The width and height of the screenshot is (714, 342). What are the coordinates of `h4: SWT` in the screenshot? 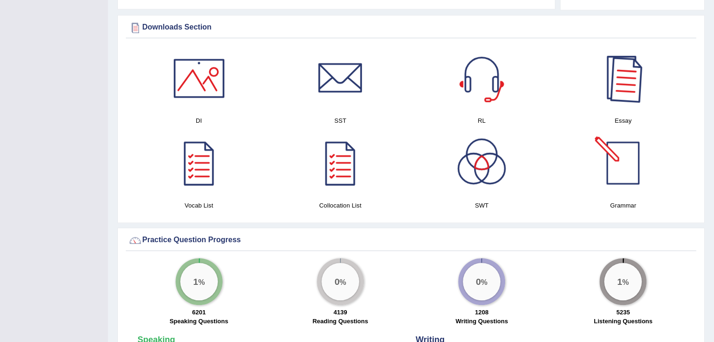 It's located at (481, 205).